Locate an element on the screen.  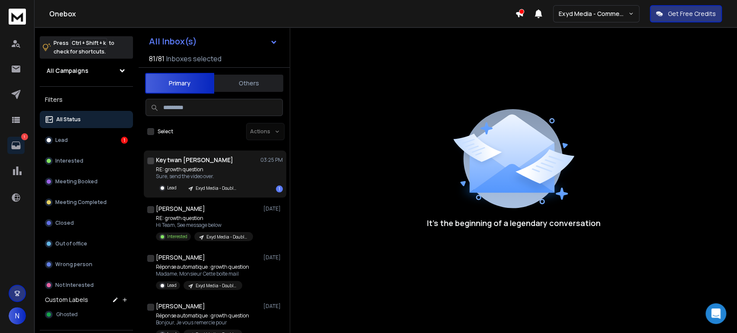
p: Madame, Monsieur Cette boite mail is located at coordinates (203, 274).